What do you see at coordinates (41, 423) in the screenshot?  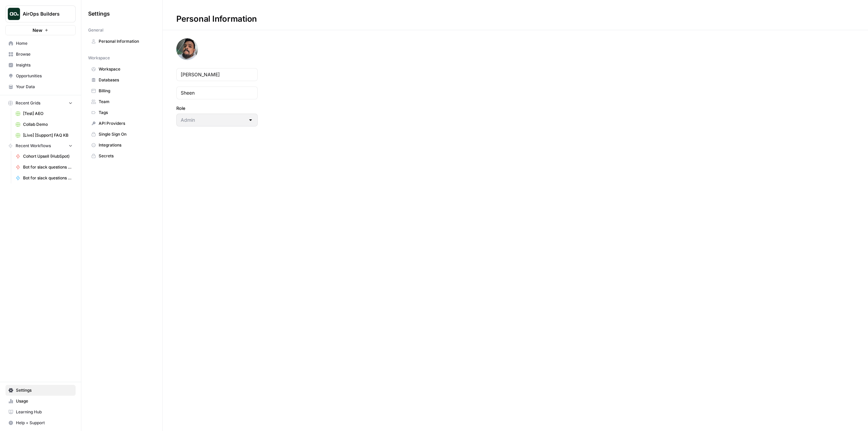 I see `button: Help + Support` at bounding box center [41, 423].